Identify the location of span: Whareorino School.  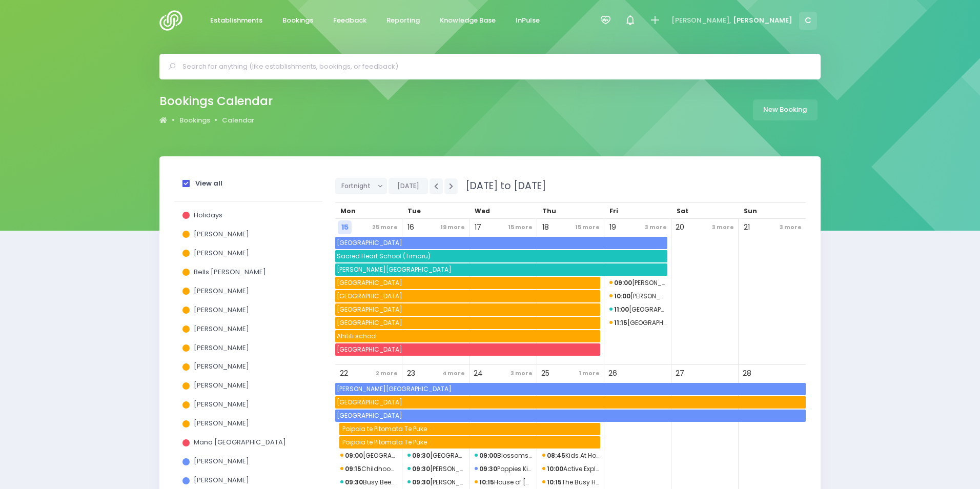
(467, 310).